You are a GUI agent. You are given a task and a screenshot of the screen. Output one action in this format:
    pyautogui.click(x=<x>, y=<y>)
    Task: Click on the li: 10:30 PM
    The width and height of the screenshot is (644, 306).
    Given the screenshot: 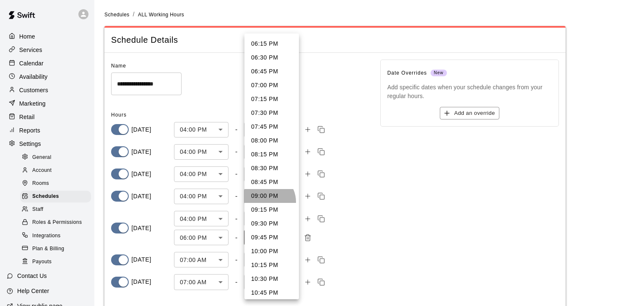 What is the action you would take?
    pyautogui.click(x=272, y=279)
    